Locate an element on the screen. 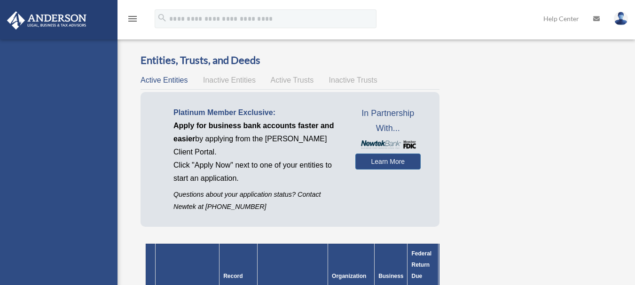 Image resolution: width=635 pixels, height=285 pixels. img: Anderson Advisors Platinum Portal is located at coordinates (47, 20).